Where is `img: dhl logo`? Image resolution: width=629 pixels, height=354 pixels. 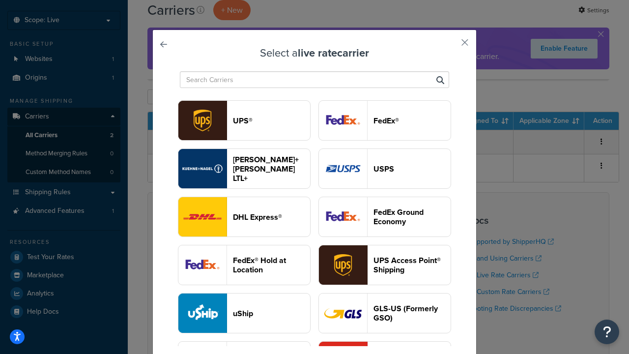
img: dhl logo is located at coordinates (202, 217).